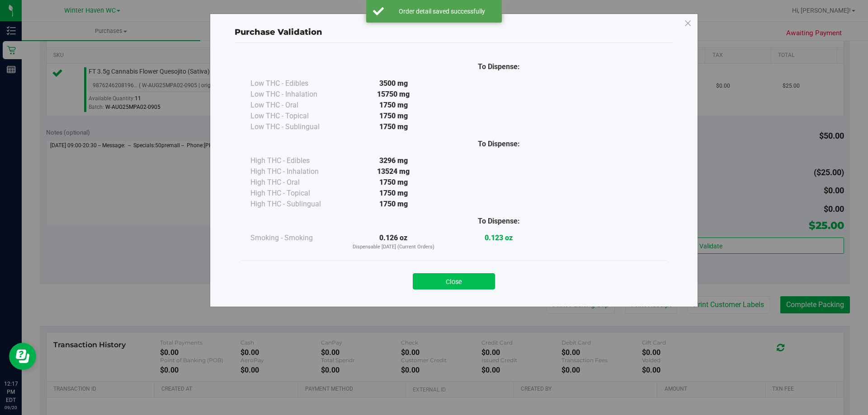  What do you see at coordinates (296, 116) in the screenshot?
I see `div: Low THC - Topical` at bounding box center [296, 116].